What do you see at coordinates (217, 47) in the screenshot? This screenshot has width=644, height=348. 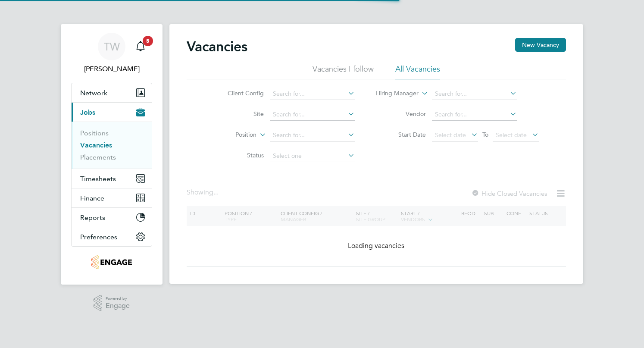 I see `h2: Vacancies` at bounding box center [217, 47].